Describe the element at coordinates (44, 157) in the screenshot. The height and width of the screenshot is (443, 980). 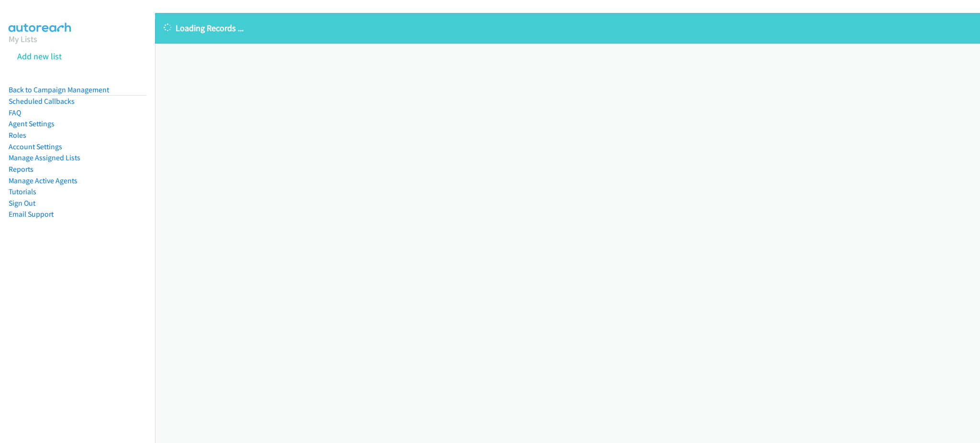
I see `a: Manage Assigned Lists` at that location.